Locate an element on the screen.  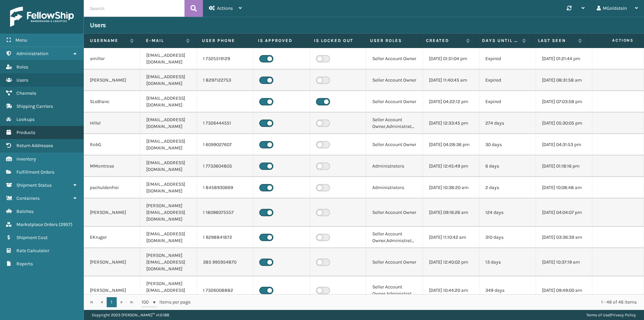
div: 1 - 46 of 46 items is located at coordinates (418, 302).